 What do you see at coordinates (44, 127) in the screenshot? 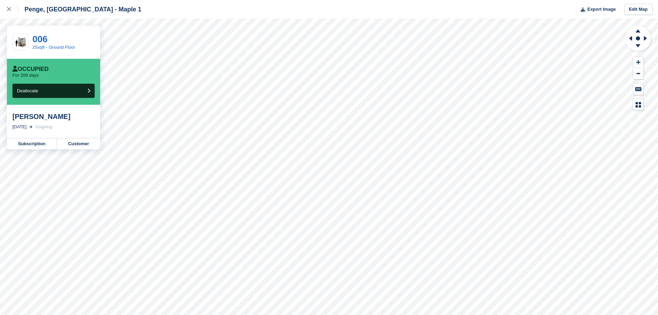
I see `div: Ongoing` at bounding box center [44, 127].